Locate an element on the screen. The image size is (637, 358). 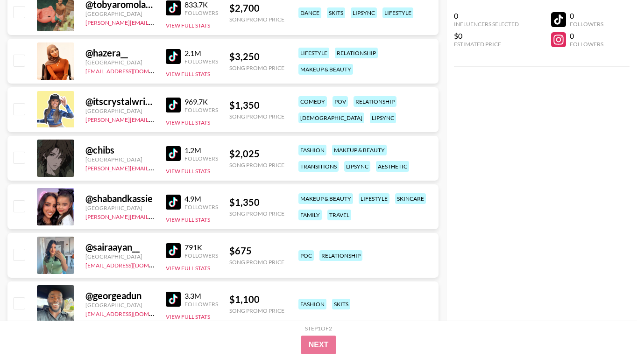
div: dance is located at coordinates (310, 13).